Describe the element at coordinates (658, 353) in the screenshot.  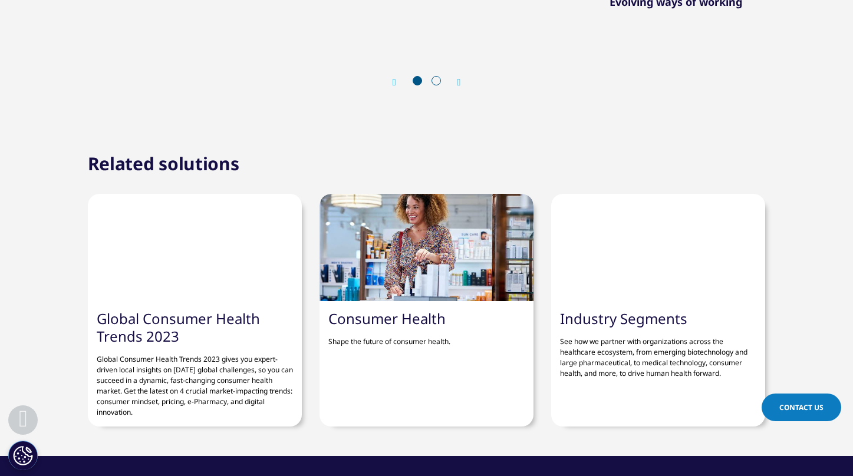
I see `p: See how we partner with organizations across the healthcare ecosystem, from emerging biotechnolog...` at that location.